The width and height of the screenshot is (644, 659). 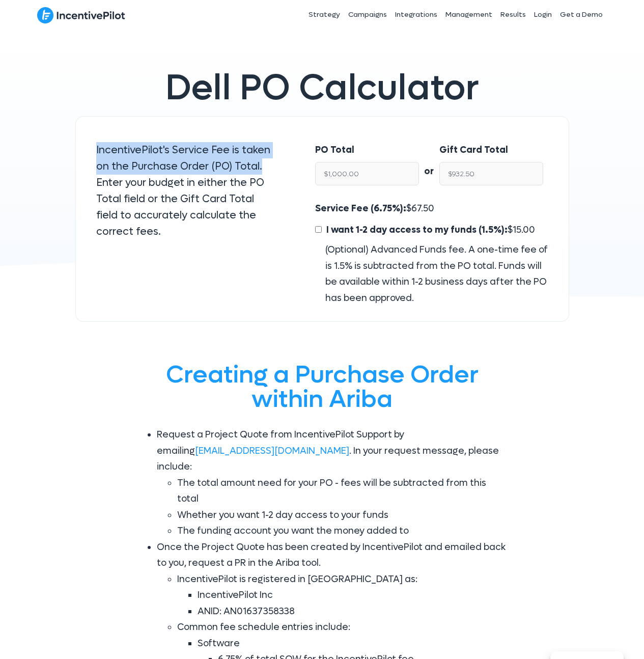 What do you see at coordinates (473, 151) in the screenshot?
I see `label: Gift Card Total` at bounding box center [473, 151].